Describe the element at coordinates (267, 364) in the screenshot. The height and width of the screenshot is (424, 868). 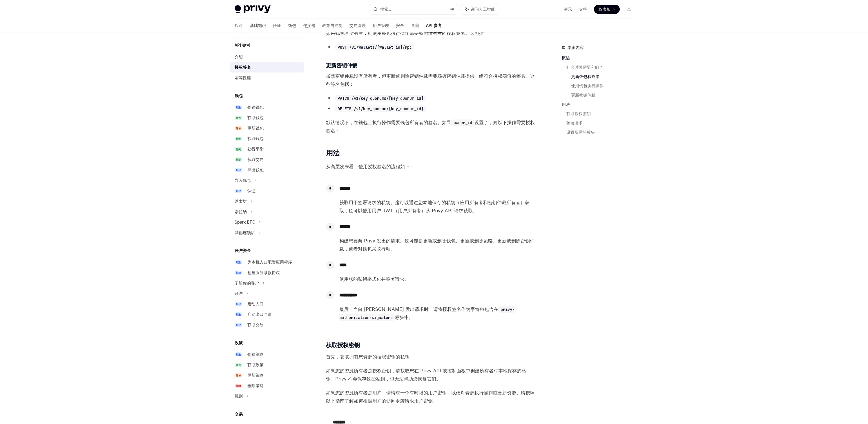
I see `a: 得到获取政策` at that location.